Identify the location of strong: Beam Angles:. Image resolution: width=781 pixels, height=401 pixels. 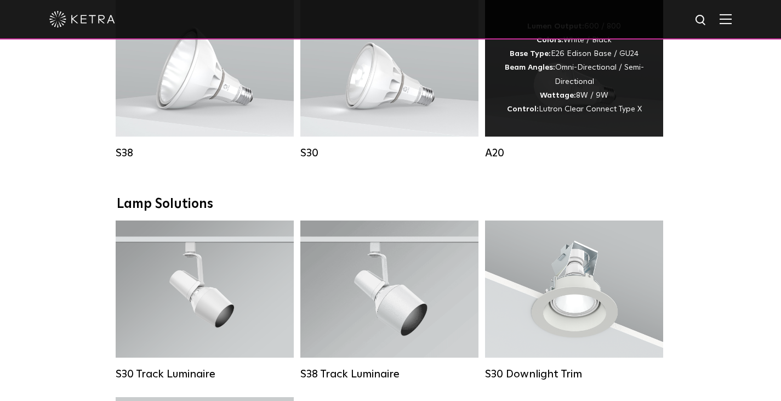
(530, 67).